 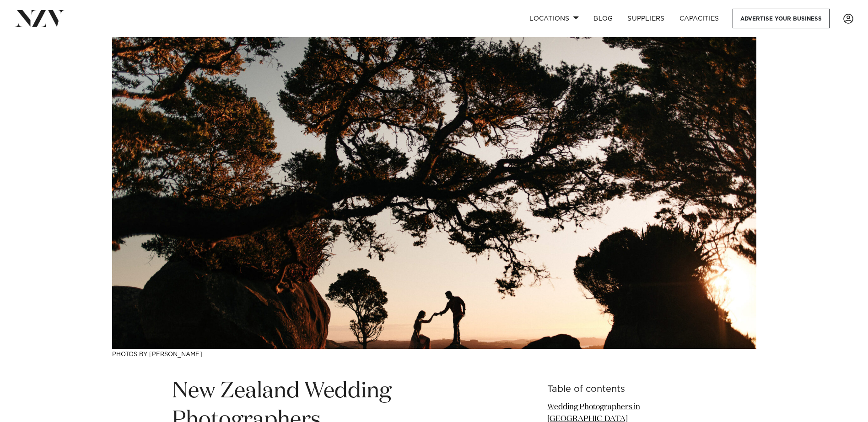 I want to click on a: Advertise your business, so click(x=781, y=18).